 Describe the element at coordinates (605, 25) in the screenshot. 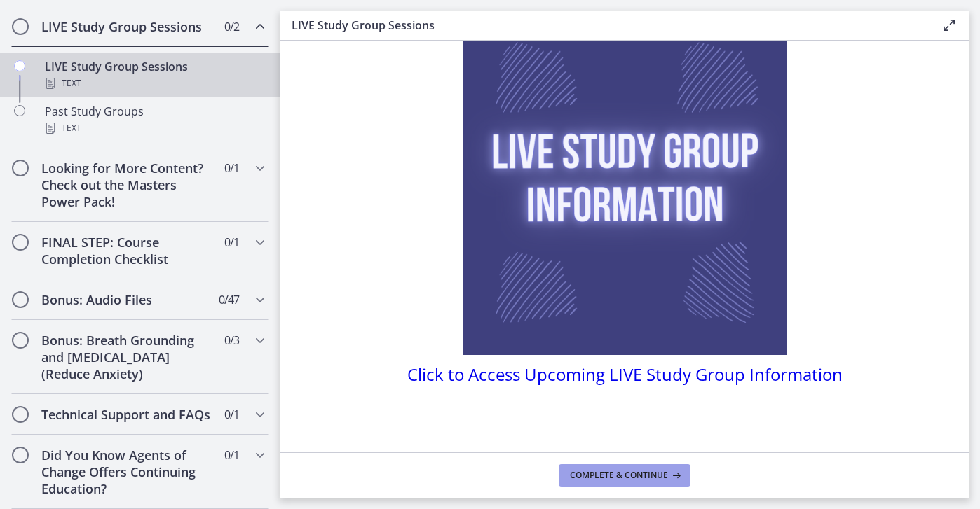

I see `h3: LIVE Study Group Sessions` at that location.